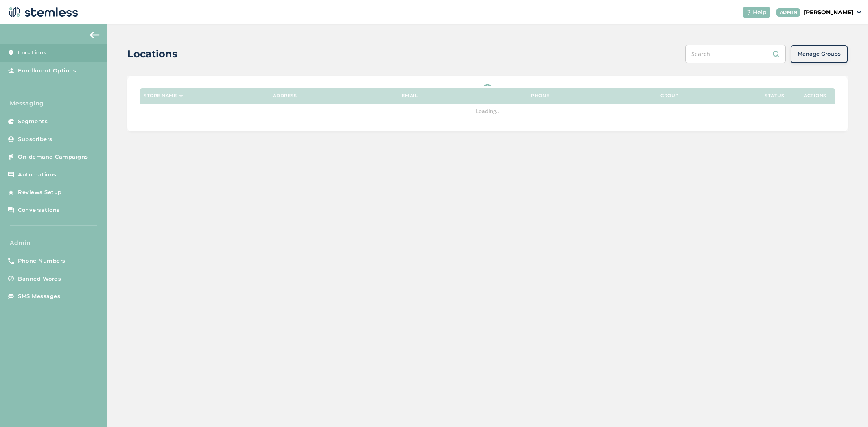 This screenshot has width=868, height=427. I want to click on input: Search, so click(735, 54).